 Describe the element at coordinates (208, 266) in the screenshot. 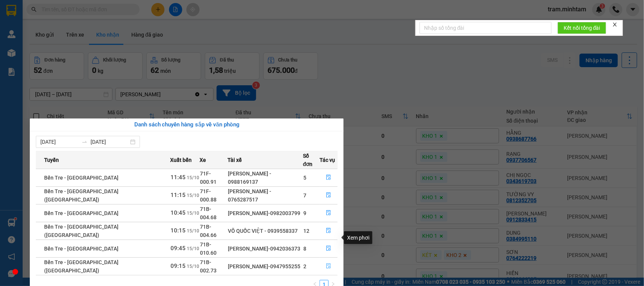

I see `span: 71B-002.73` at that location.